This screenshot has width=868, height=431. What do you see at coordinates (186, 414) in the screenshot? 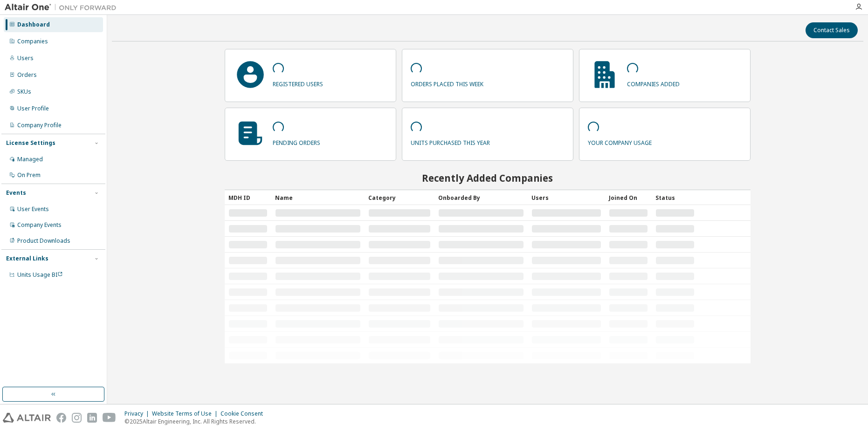
I see `div: Website Terms of Use` at bounding box center [186, 414].